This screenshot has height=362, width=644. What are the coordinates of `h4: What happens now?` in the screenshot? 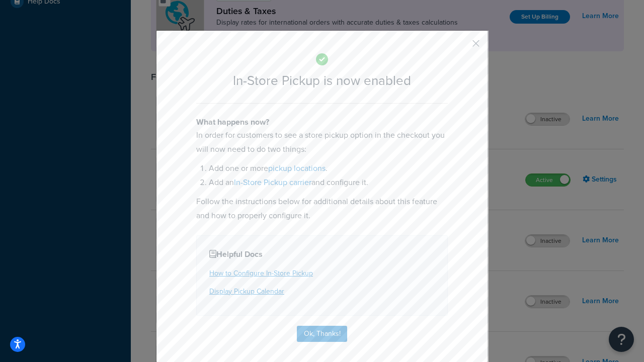 It's located at (322, 123).